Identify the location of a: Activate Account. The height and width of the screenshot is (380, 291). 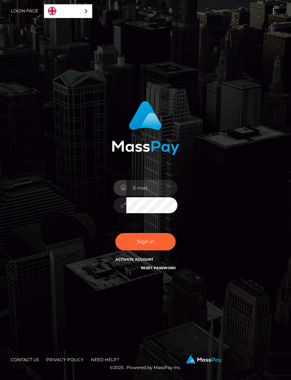
(134, 259).